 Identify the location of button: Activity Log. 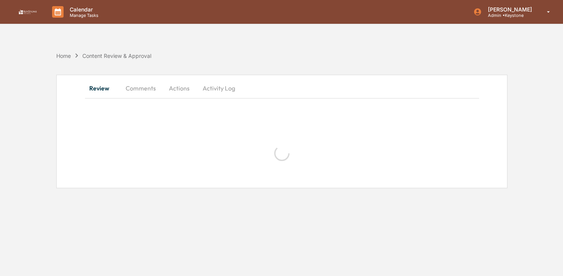
(219, 88).